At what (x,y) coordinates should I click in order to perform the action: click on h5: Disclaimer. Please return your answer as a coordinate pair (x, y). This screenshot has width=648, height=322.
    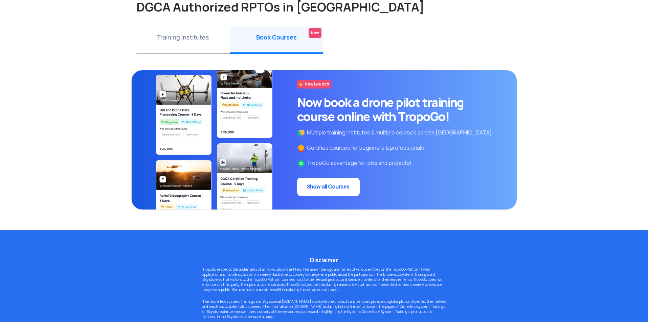
    Looking at the image, I should click on (324, 260).